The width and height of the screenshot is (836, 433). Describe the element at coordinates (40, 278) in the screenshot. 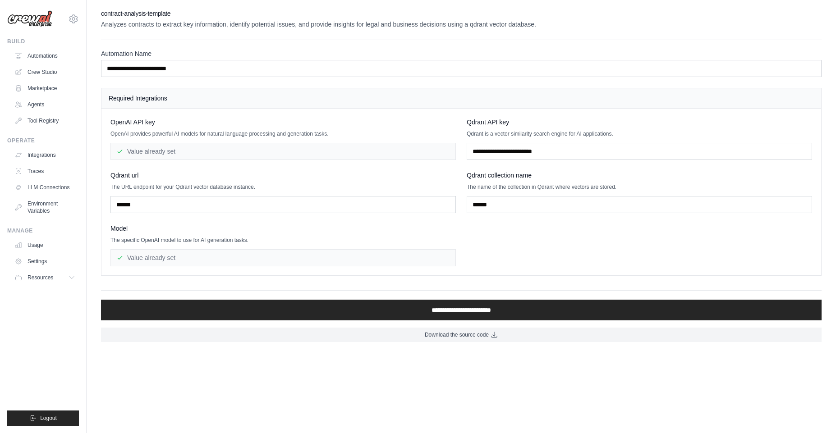

I see `span: Resources` at that location.